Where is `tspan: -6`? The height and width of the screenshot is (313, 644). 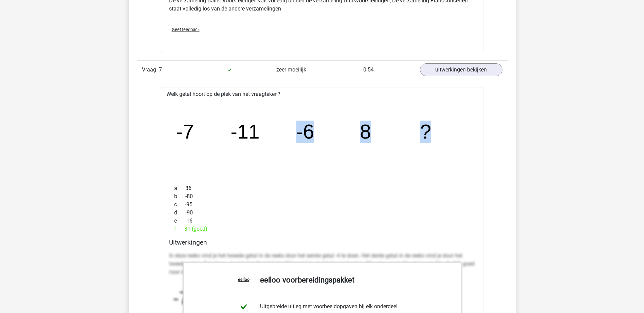
tspan: -6 is located at coordinates (304, 132).